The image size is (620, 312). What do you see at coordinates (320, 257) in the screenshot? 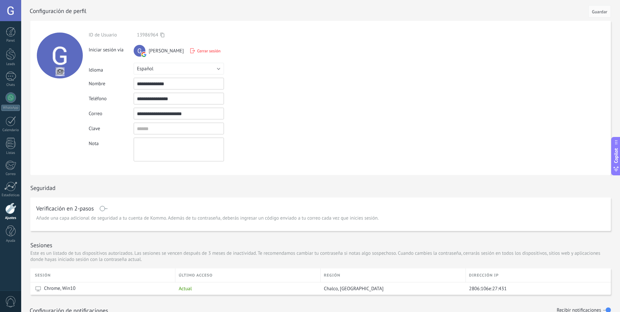
I see `p: Este es un listado de tus dispositivos autorizados. Las sesiones se vencen después de 3 meses de ...` at bounding box center [320, 257].